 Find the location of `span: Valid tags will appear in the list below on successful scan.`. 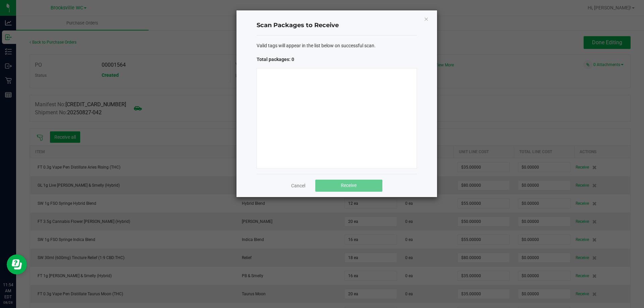

span: Valid tags will appear in the list below on successful scan. is located at coordinates (316, 46).